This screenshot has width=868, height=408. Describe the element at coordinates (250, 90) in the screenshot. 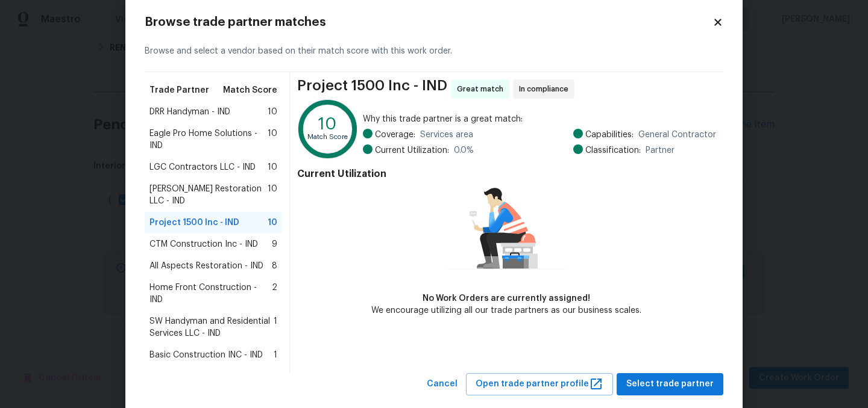

I see `span: Match Score` at that location.